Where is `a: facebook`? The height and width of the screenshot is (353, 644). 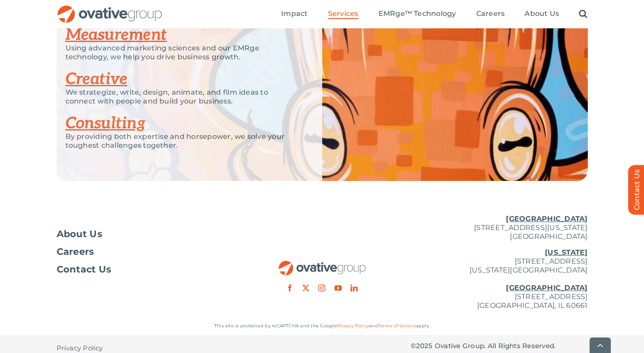
a: facebook is located at coordinates (290, 288).